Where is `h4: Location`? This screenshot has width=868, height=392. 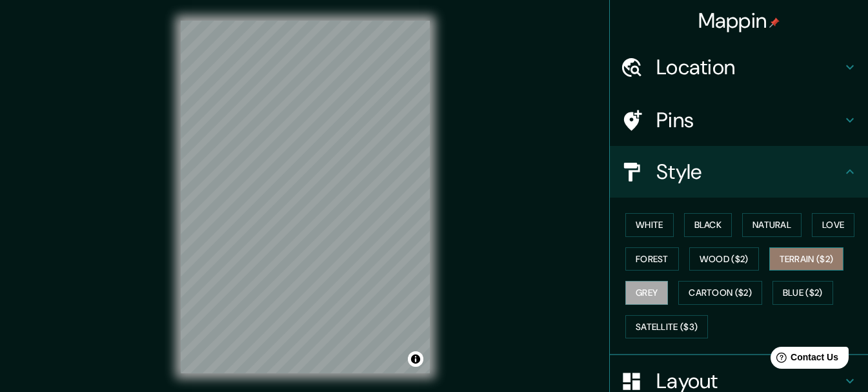 h4: Location is located at coordinates (749, 67).